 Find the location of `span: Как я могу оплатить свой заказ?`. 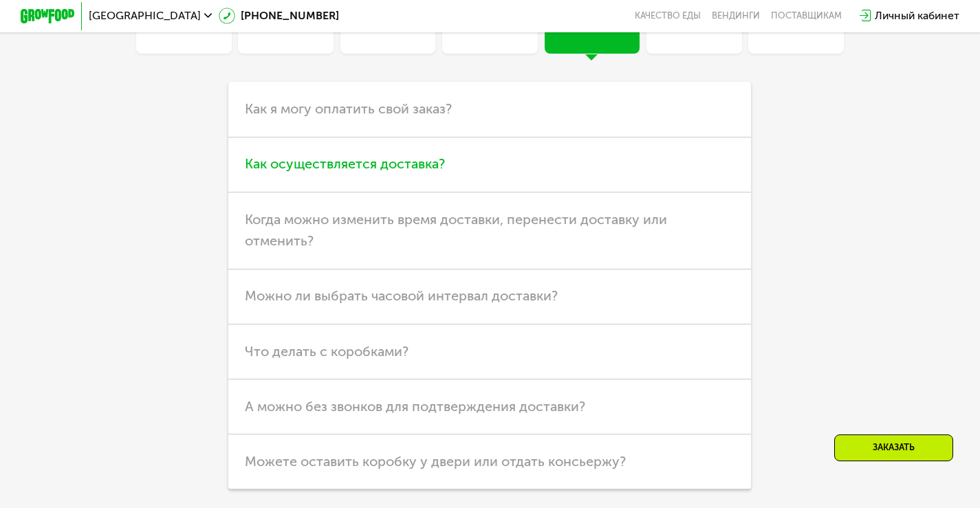

span: Как я могу оплатить свой заказ? is located at coordinates (348, 108).